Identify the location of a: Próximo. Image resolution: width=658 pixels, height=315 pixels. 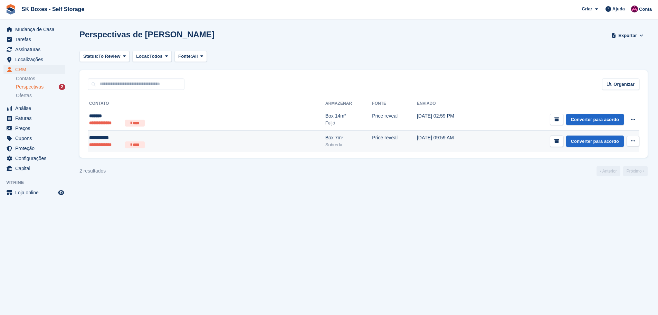
(635, 171).